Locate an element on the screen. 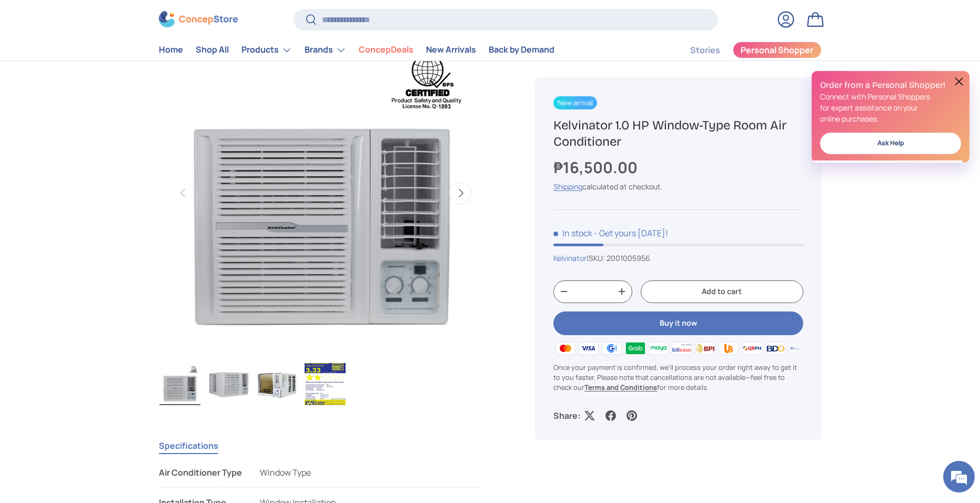 The height and width of the screenshot is (503, 980). media-gallery: Gallery Viewer is located at coordinates (322, 219).